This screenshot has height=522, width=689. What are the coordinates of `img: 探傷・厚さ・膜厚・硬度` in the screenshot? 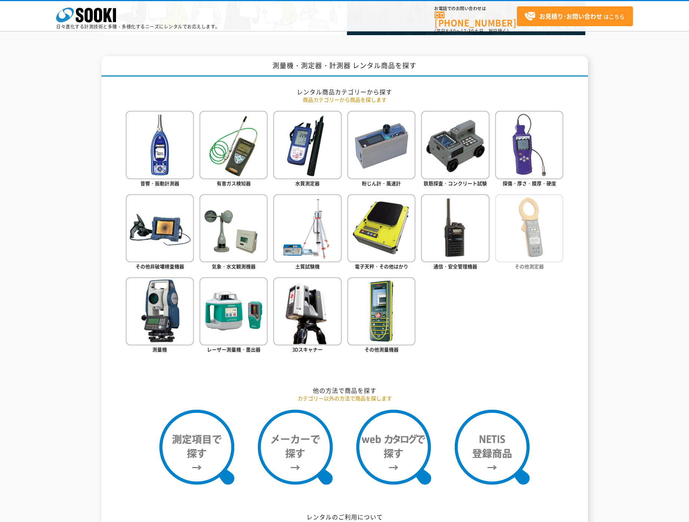 It's located at (529, 145).